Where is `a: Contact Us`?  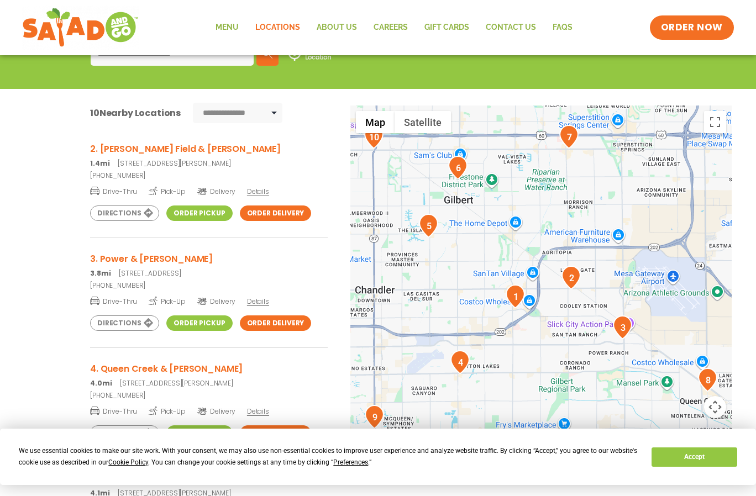
a: Contact Us is located at coordinates (510, 28).